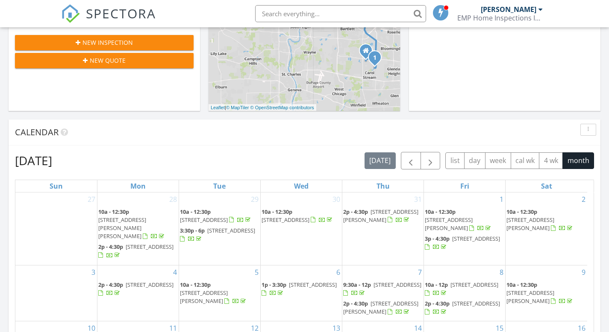 This screenshot has height=332, width=609. What do you see at coordinates (56, 293) in the screenshot?
I see `td: Go to August 3, 2025` at bounding box center [56, 293].